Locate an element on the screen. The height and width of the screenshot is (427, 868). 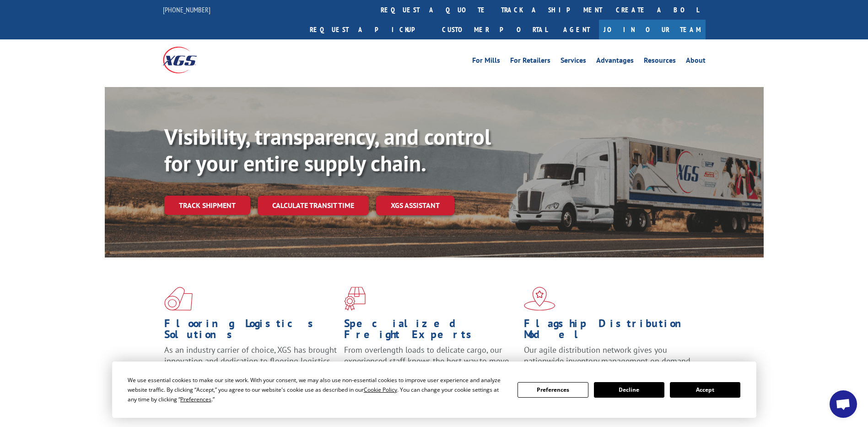
span: As an industry carrier of choice, XGS has brought innovation and dedication to flooring logistics... is located at coordinates (250, 361).